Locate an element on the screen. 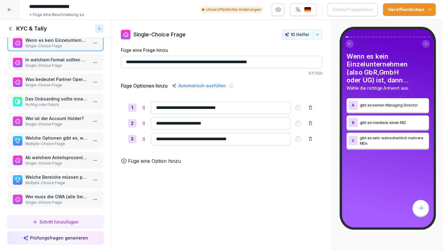  div: Wer ist der Account Holder?Single-Choice Frage is located at coordinates (55, 121).